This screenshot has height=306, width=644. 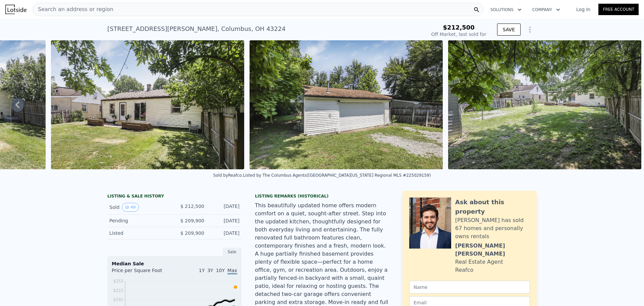 What do you see at coordinates (530, 29) in the screenshot?
I see `button: Show Options` at bounding box center [530, 29].